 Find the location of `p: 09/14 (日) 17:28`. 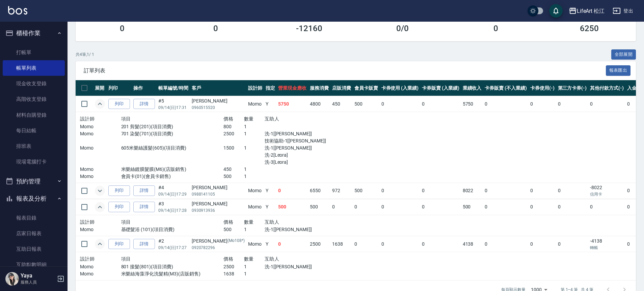

p: 09/14 (日) 17:28 is located at coordinates (173, 211).